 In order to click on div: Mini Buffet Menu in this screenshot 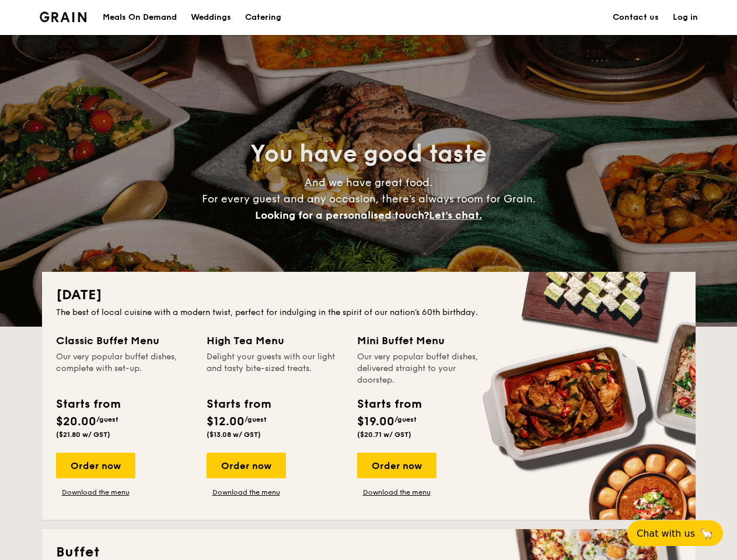, I will do `click(426, 341)`.